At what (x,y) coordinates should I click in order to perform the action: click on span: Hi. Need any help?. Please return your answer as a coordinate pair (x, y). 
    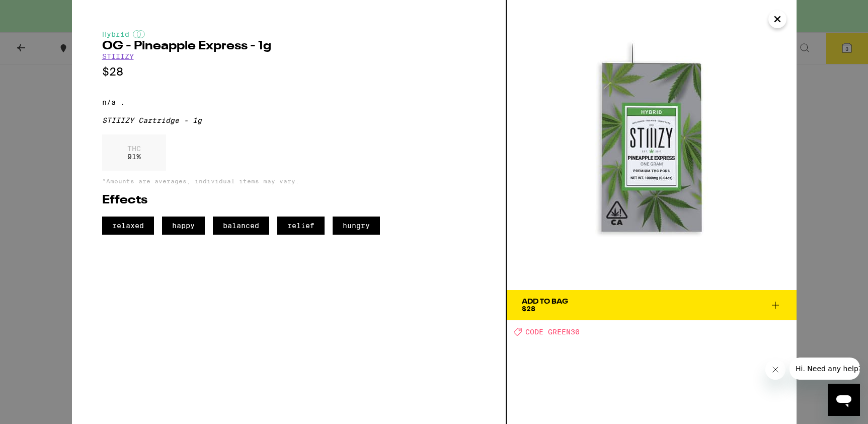
    Looking at the image, I should click on (39, 11).